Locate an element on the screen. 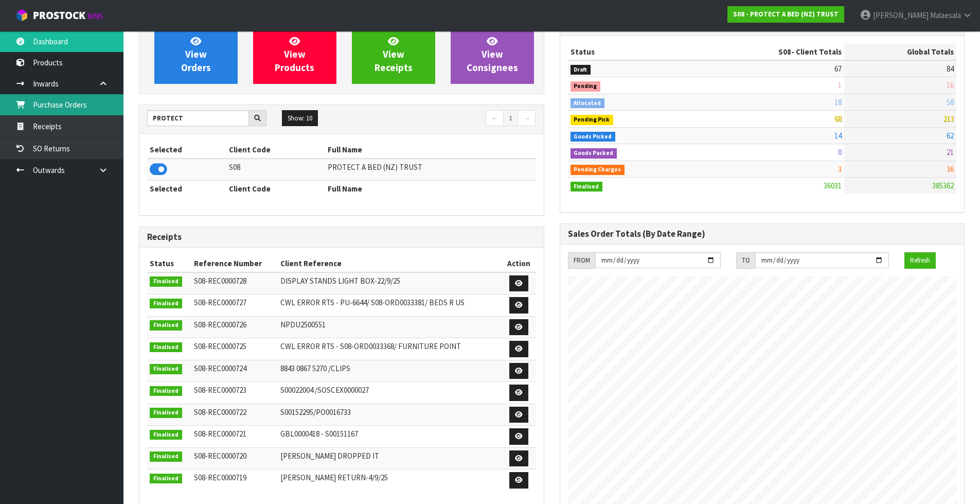 This screenshot has height=504, width=980. span: Goods Picked is located at coordinates (593, 137).